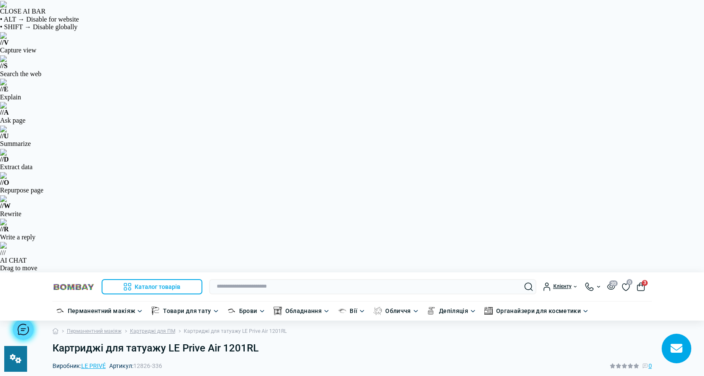 The width and height of the screenshot is (704, 376). Describe the element at coordinates (352, 348) in the screenshot. I see `h1: Картриджі для татуажу LE Prive Air 1201RL` at that location.